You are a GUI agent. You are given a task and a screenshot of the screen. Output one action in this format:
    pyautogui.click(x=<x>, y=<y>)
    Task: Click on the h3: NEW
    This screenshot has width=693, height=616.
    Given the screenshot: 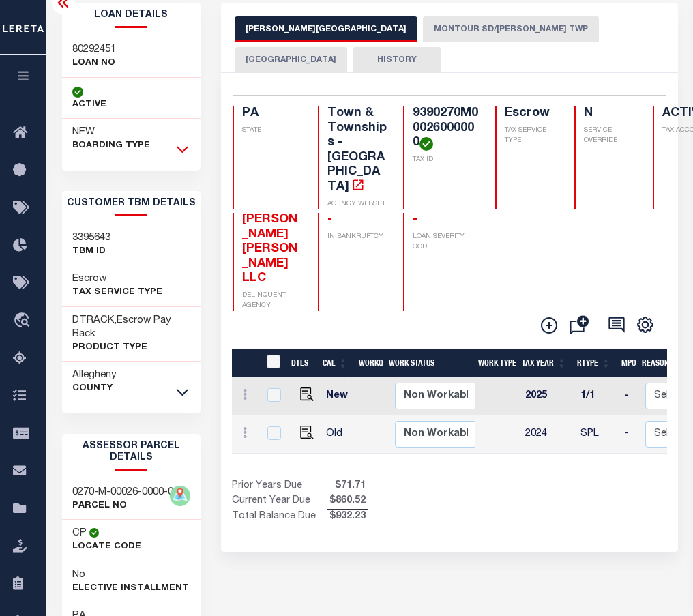 What is the action you would take?
    pyautogui.click(x=111, y=133)
    